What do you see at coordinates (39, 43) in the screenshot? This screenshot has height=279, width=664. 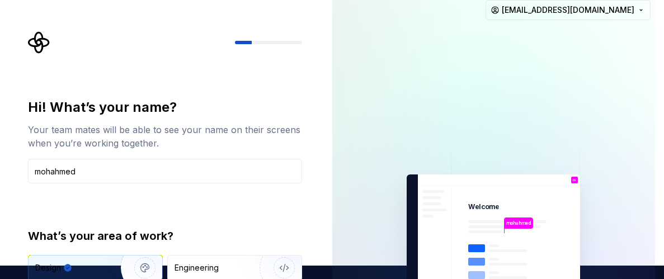 I see `svg: Supernova Logo` at bounding box center [39, 43].